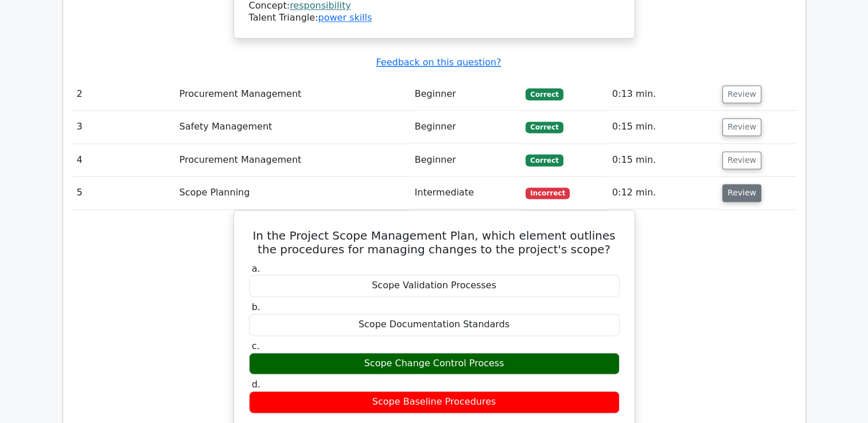 The width and height of the screenshot is (868, 423). I want to click on span: Incorrect, so click(547, 193).